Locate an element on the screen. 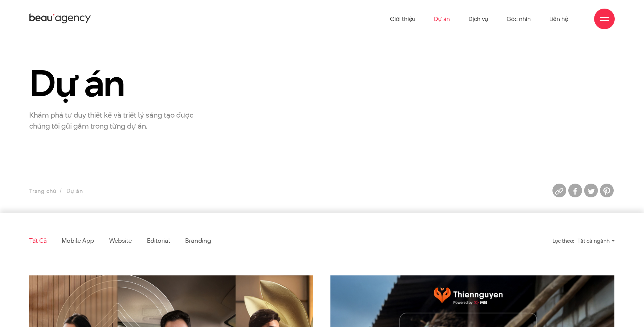  div: Tất cả ngành is located at coordinates (596, 241).